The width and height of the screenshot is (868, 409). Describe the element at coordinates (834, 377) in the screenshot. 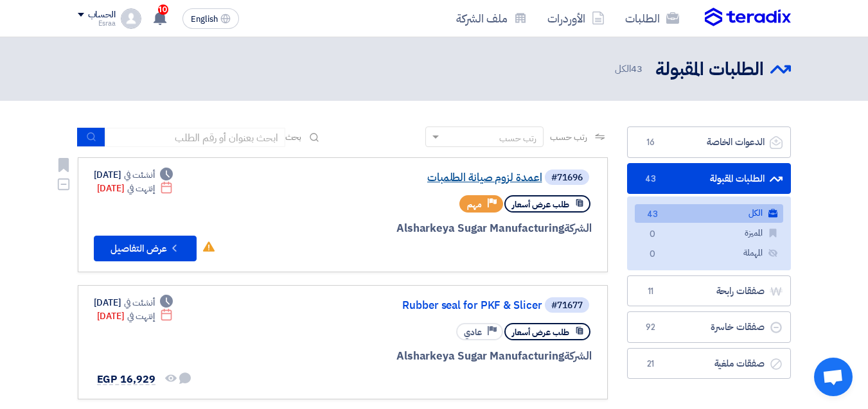

I see `div: Open chat` at that location.